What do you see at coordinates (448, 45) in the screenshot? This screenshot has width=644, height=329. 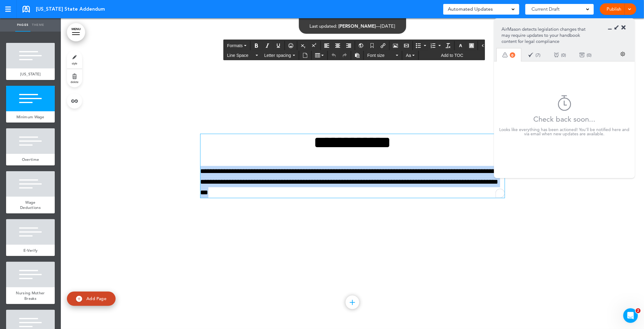 I see `div: Clear formatting` at bounding box center [448, 45].